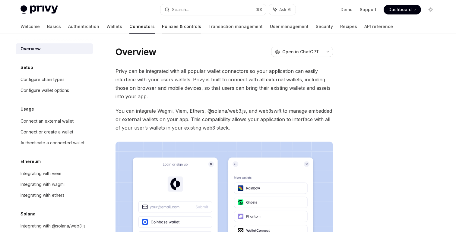 The width and height of the screenshot is (456, 232). What do you see at coordinates (42, 80) in the screenshot?
I see `div: Configure chain types` at bounding box center [42, 80].